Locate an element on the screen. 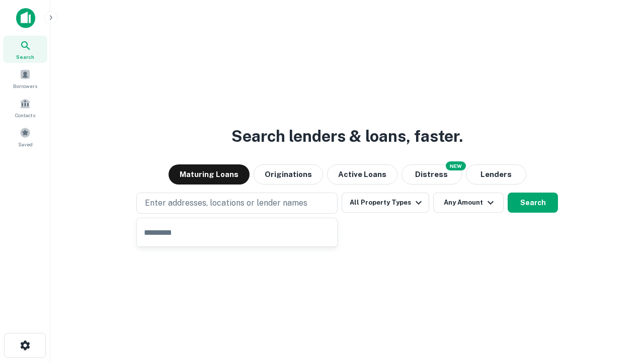  div: Borrowers is located at coordinates (25, 79).